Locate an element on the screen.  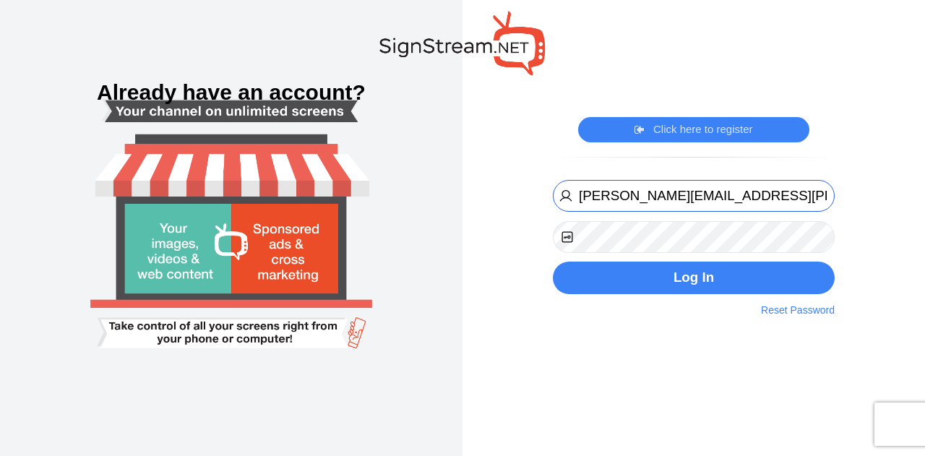
a: Click here to register is located at coordinates (693, 129).